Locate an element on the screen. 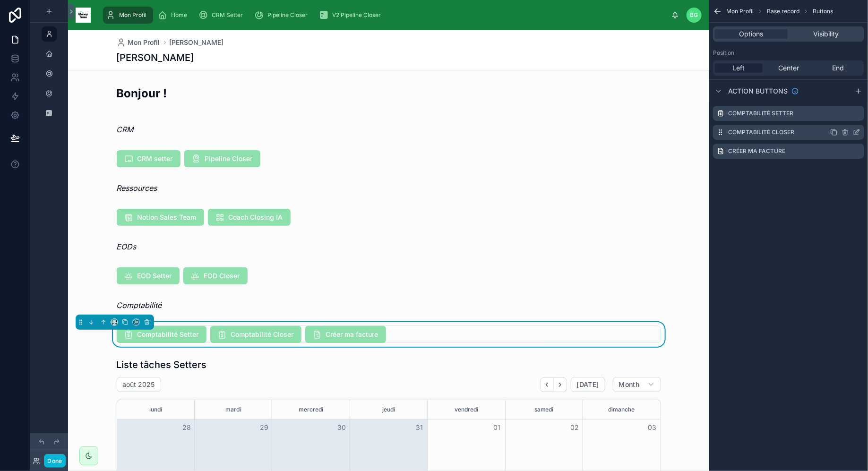 This screenshot has height=471, width=868. span: Base record is located at coordinates (783, 11).